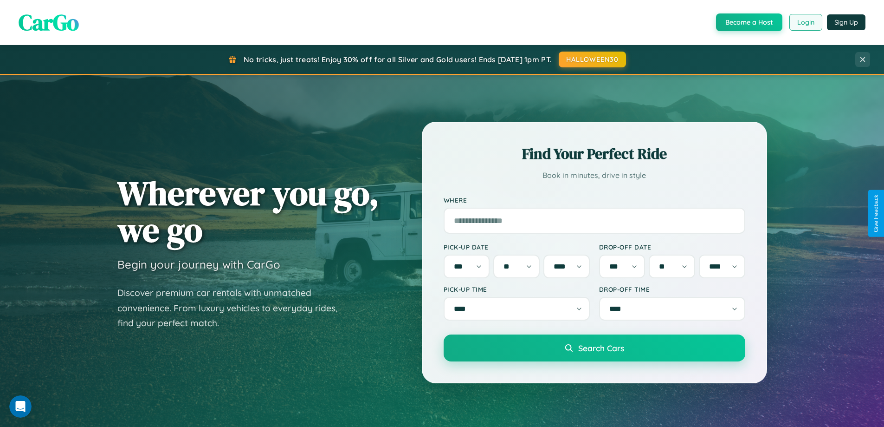  Describe the element at coordinates (199, 264) in the screenshot. I see `h3: Begin your journey with CarGo` at that location.